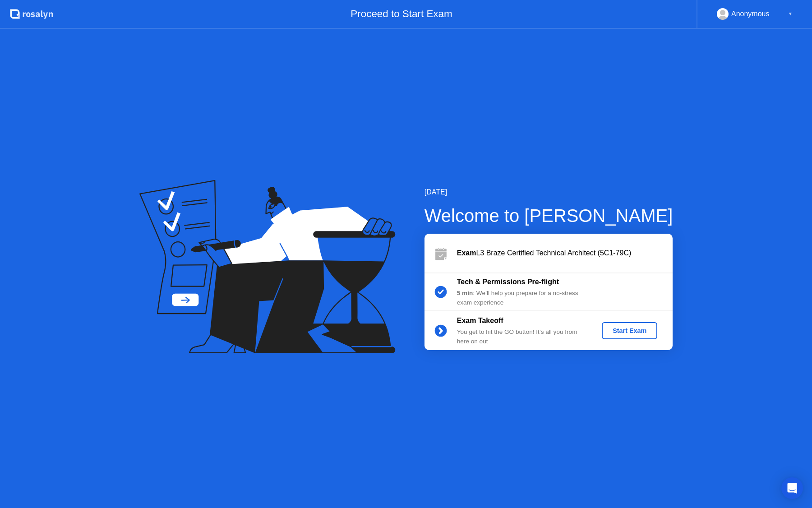 The height and width of the screenshot is (508, 812). What do you see at coordinates (792, 488) in the screenshot?
I see `div: Open Intercom Messenger` at bounding box center [792, 488].